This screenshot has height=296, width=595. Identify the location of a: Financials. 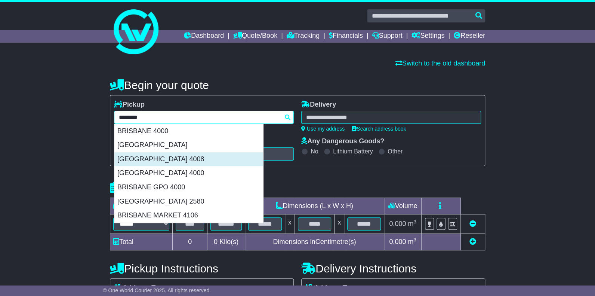
(346, 36).